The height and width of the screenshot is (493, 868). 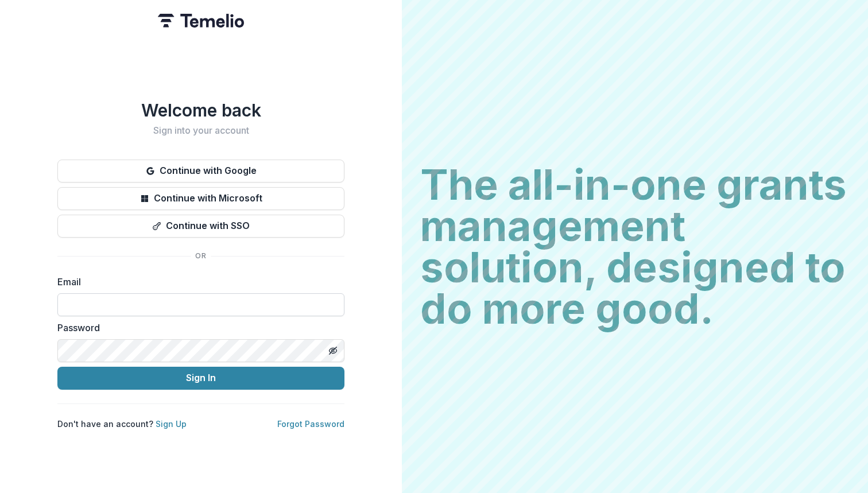 I want to click on label: Email, so click(x=198, y=281).